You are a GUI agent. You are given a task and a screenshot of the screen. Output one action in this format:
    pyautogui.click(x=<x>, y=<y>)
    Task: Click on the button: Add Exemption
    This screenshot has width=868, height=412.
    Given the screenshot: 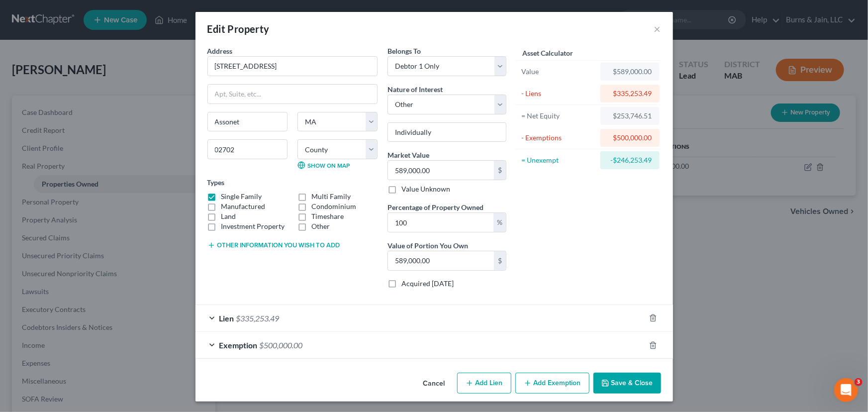 What is the action you would take?
    pyautogui.click(x=553, y=383)
    